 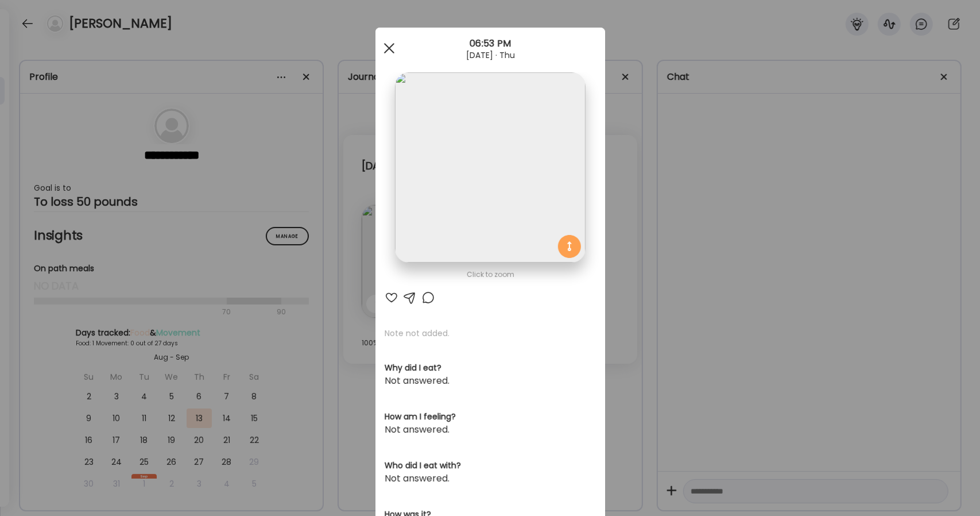 I want to click on h3: How am I feeling?, so click(x=490, y=417).